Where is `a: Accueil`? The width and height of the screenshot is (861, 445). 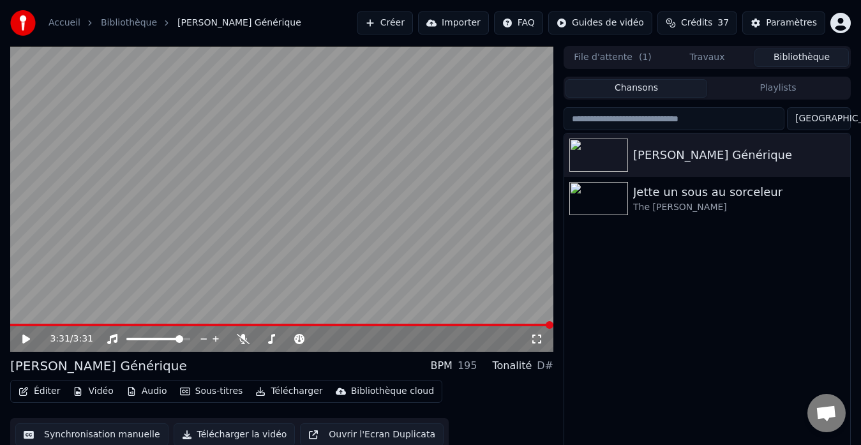
a: Accueil is located at coordinates (64, 23).